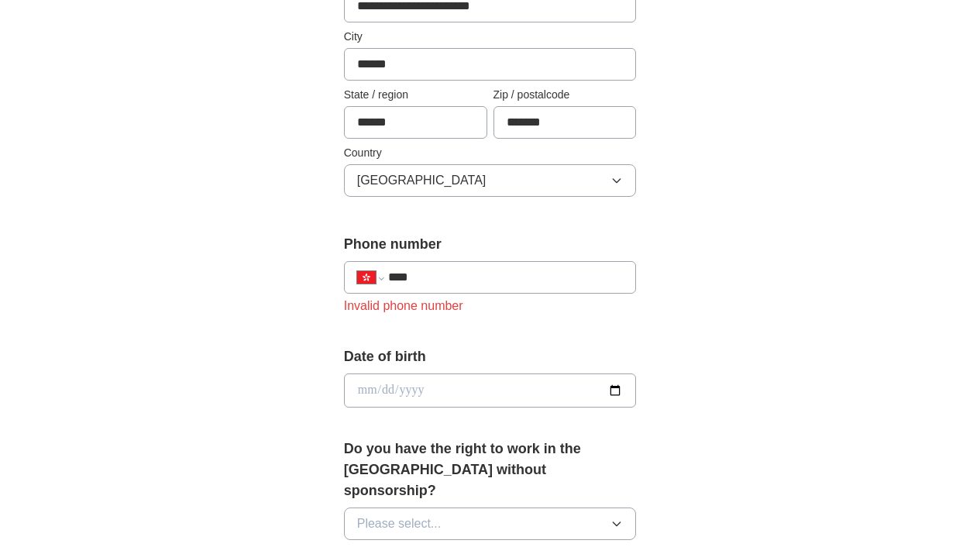 The width and height of the screenshot is (980, 554). I want to click on label: Date of birth, so click(490, 356).